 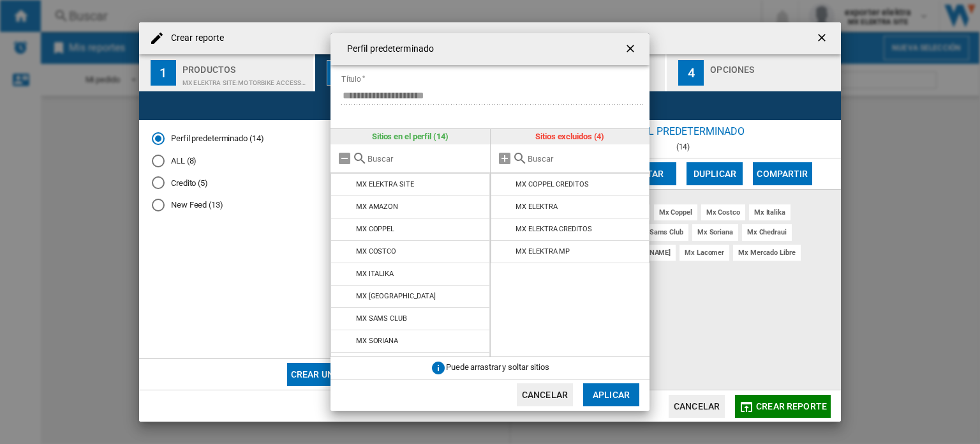 What do you see at coordinates (552, 184) in the screenshot?
I see `div: MX COPPEL CREDITOS` at bounding box center [552, 184].